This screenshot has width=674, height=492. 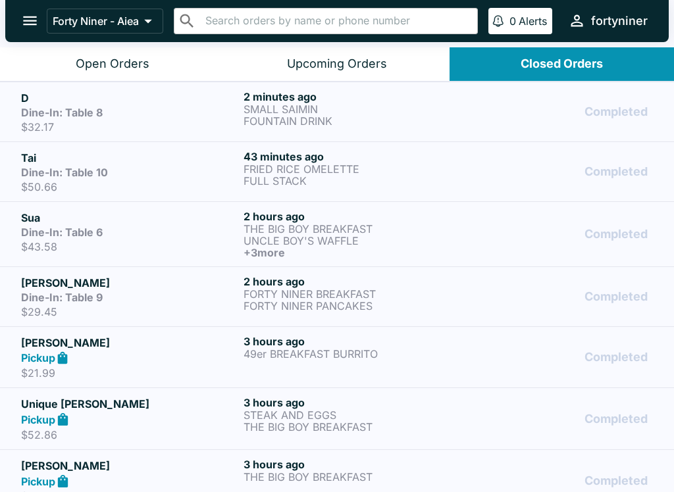 What do you see at coordinates (532, 21) in the screenshot?
I see `p: Alerts` at bounding box center [532, 21].